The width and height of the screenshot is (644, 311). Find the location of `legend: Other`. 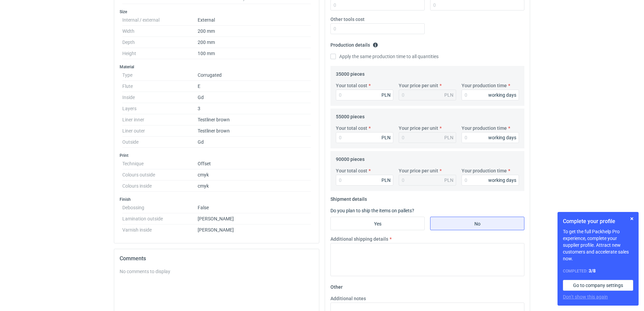

legend: Other is located at coordinates (337, 285).